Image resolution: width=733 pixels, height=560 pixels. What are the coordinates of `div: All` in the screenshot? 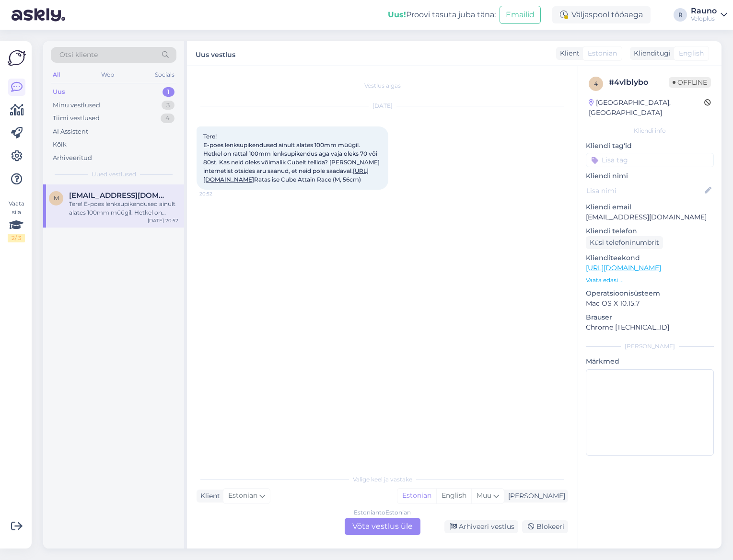 It's located at (56, 75).